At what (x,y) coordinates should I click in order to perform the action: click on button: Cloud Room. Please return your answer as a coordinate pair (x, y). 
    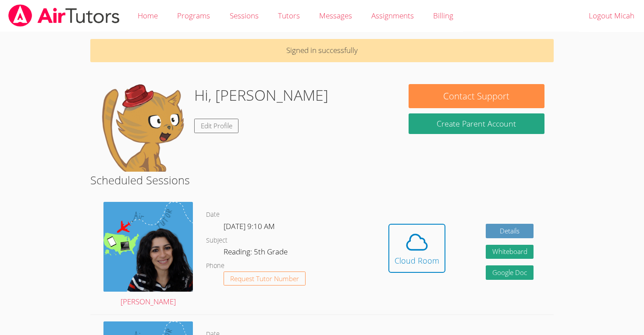
    Looking at the image, I should click on (417, 248).